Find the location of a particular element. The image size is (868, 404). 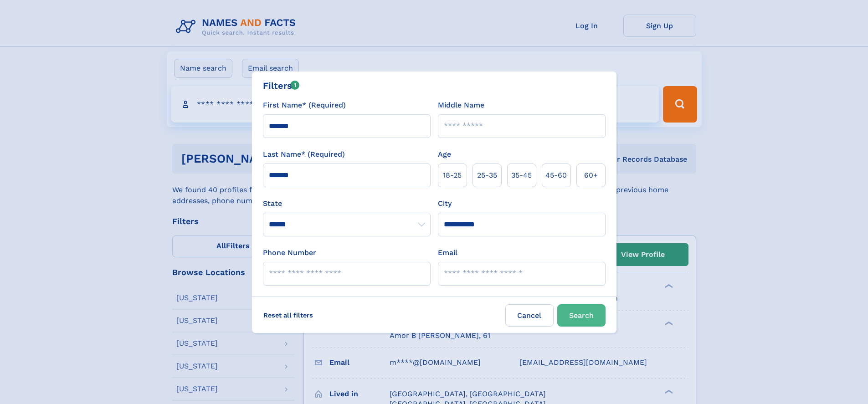

label: Cancel is located at coordinates (530, 315).